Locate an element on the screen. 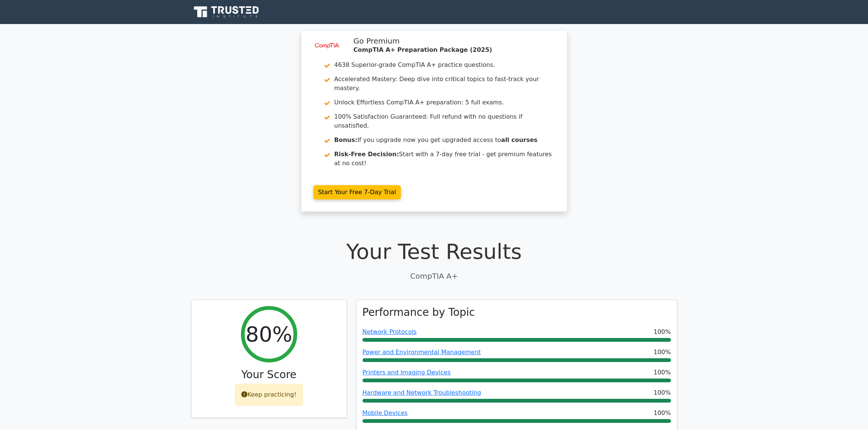 The height and width of the screenshot is (430, 868). a: Power and Environmental Management is located at coordinates (422, 352).